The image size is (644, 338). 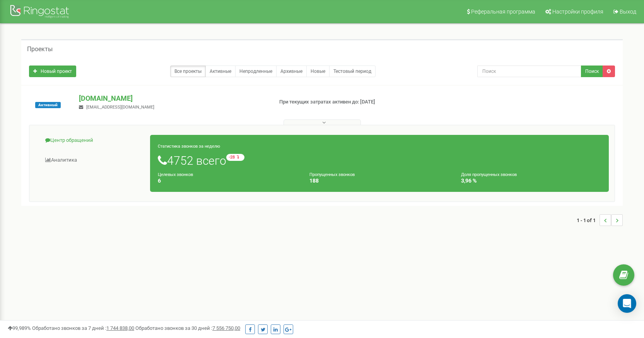 What do you see at coordinates (48, 105) in the screenshot?
I see `span: Активный` at bounding box center [48, 105].